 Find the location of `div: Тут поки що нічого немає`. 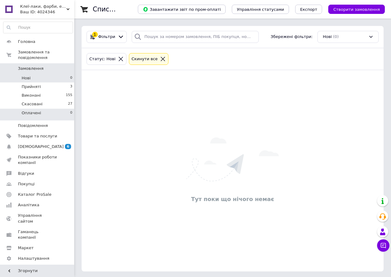

div: Тут поки що нічого немає is located at coordinates (232, 199).